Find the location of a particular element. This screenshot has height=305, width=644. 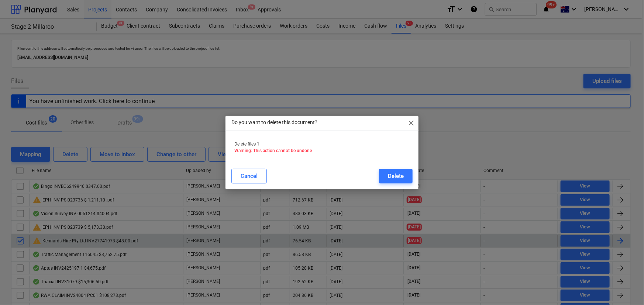

p: Warning: This action cannot be undone is located at coordinates (322, 151).